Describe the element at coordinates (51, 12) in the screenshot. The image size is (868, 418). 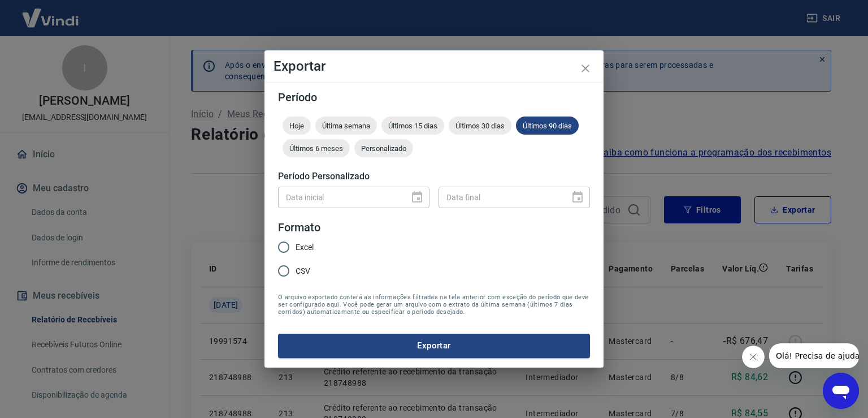
I see `span: Olá! Precisa de ajuda?` at that location.